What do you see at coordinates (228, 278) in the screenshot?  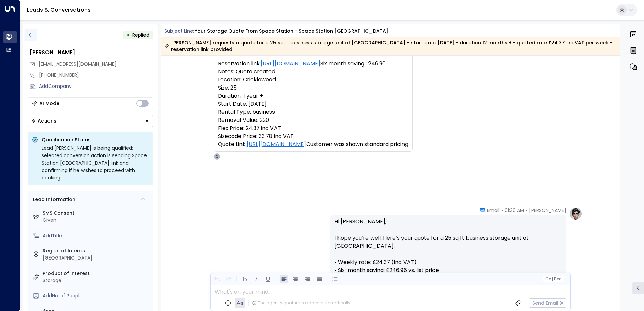 I see `button: Redo` at bounding box center [228, 278].